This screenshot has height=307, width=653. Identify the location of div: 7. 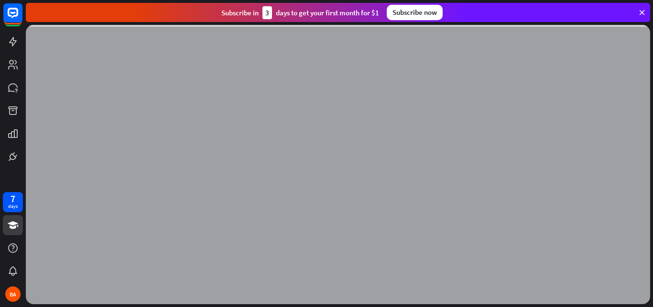
(13, 198).